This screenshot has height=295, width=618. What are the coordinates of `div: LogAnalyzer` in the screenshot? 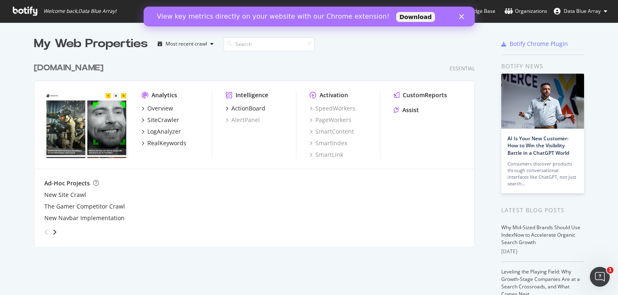 It's located at (164, 132).